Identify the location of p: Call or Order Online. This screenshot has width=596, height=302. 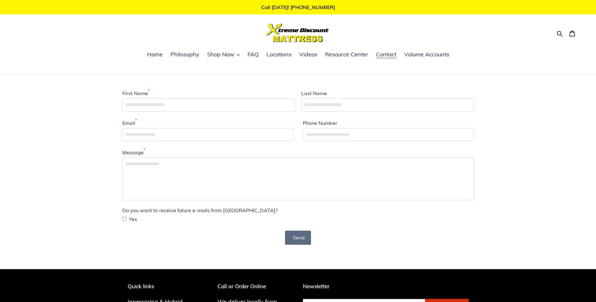
(255, 286).